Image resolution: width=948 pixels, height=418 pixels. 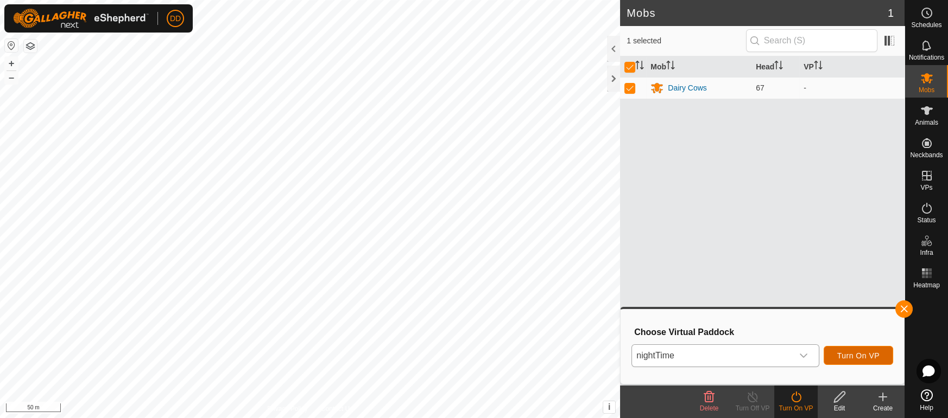 What do you see at coordinates (926, 408) in the screenshot?
I see `span: Help` at bounding box center [926, 408].